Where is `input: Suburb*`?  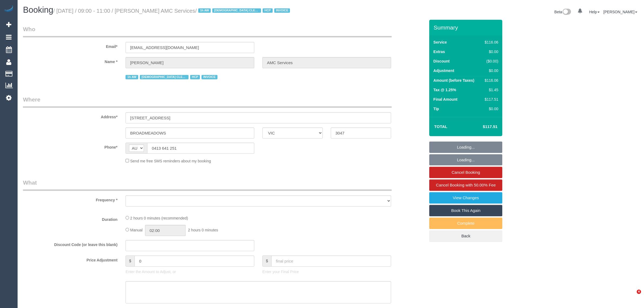 input: Suburb* is located at coordinates (190, 133).